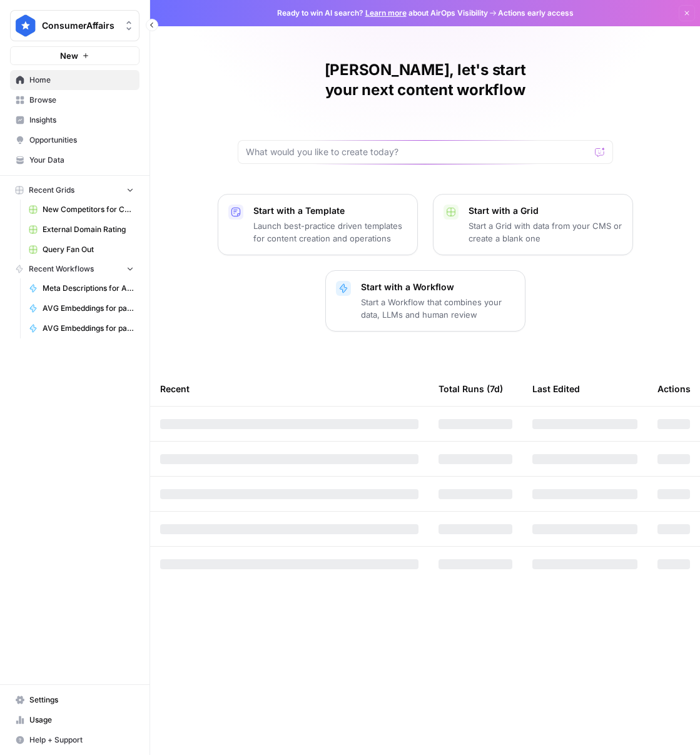 The width and height of the screenshot is (700, 755). I want to click on div: Recent, so click(289, 389).